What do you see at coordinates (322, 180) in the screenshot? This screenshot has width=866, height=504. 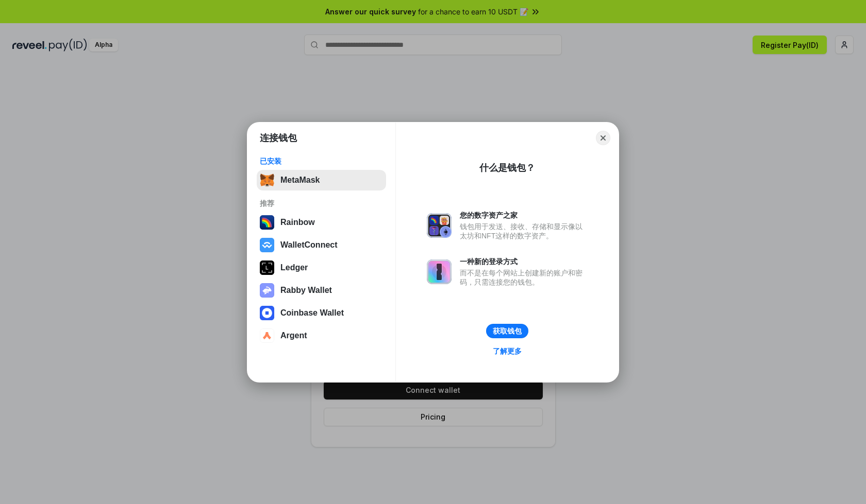 I see `button: MetaMask` at bounding box center [322, 180].